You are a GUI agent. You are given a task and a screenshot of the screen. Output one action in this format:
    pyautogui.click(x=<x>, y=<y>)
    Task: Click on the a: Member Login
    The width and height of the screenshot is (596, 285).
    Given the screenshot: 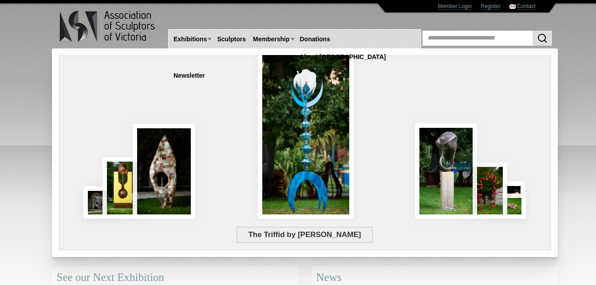 What is the action you would take?
    pyautogui.click(x=455, y=6)
    